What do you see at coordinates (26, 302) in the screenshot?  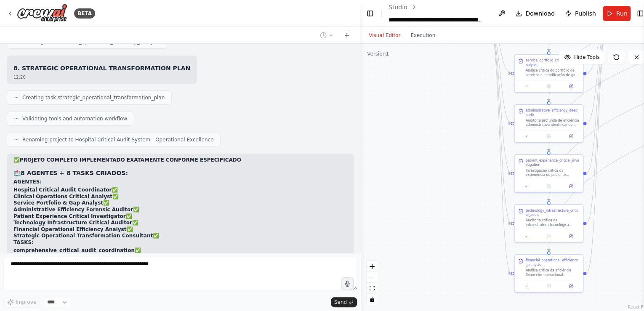 I see `span: Improve` at bounding box center [26, 302].